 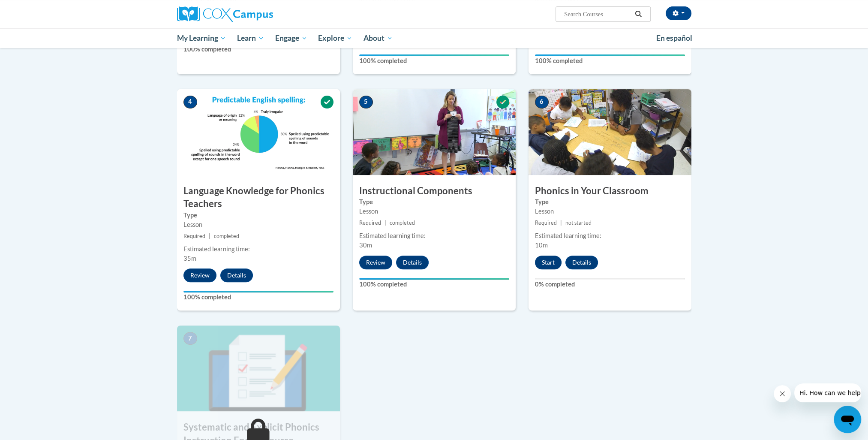 I want to click on img: Cox Campus, so click(x=225, y=14).